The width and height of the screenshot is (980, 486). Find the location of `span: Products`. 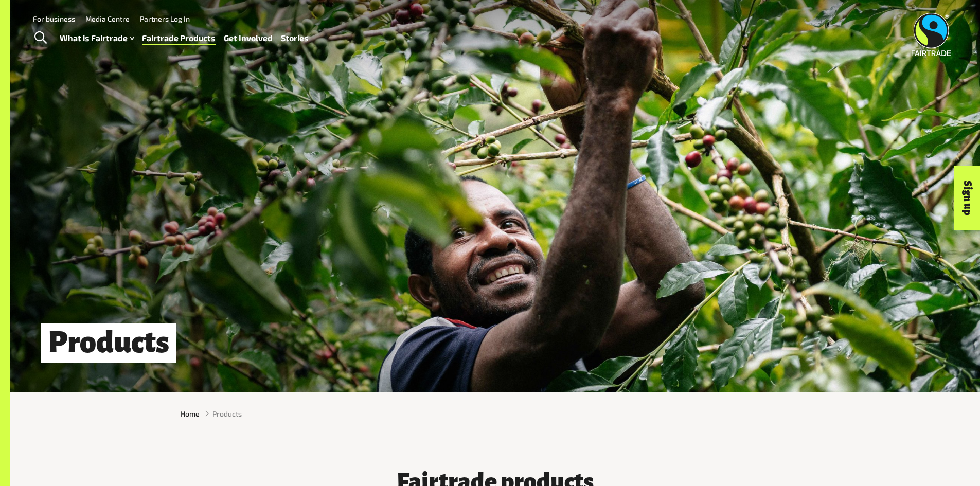

span: Products is located at coordinates (227, 413).